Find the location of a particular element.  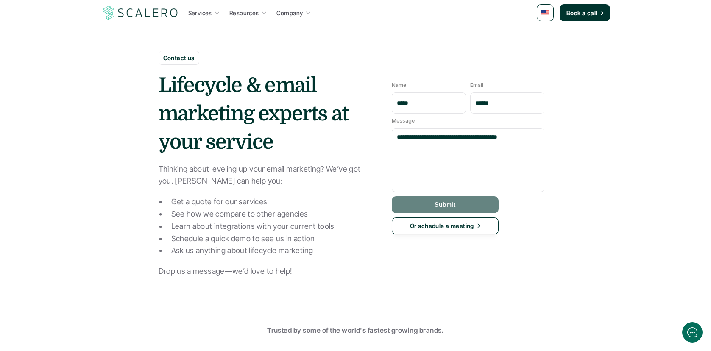

p: Name is located at coordinates (399, 85).